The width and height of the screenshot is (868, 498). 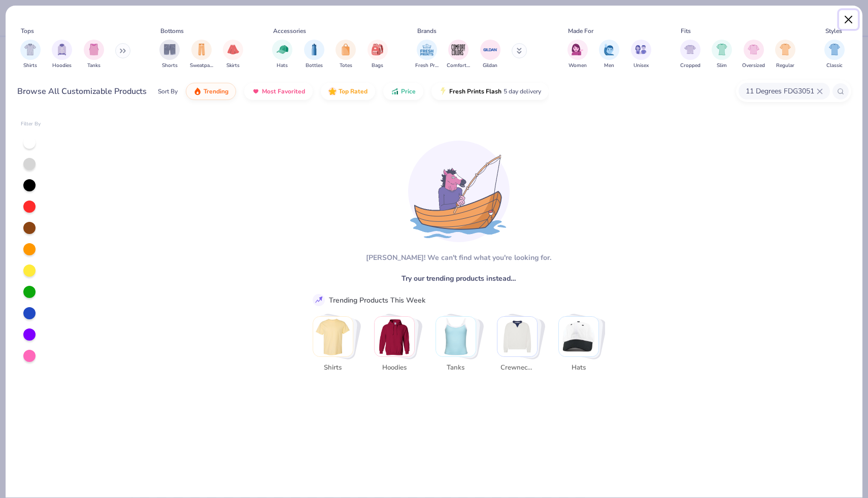 I want to click on div: filter for Classic, so click(x=834, y=54).